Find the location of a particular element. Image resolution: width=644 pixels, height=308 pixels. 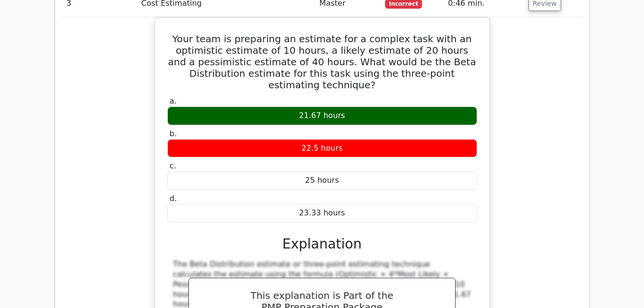

div: 22.5 hours is located at coordinates (322, 148).